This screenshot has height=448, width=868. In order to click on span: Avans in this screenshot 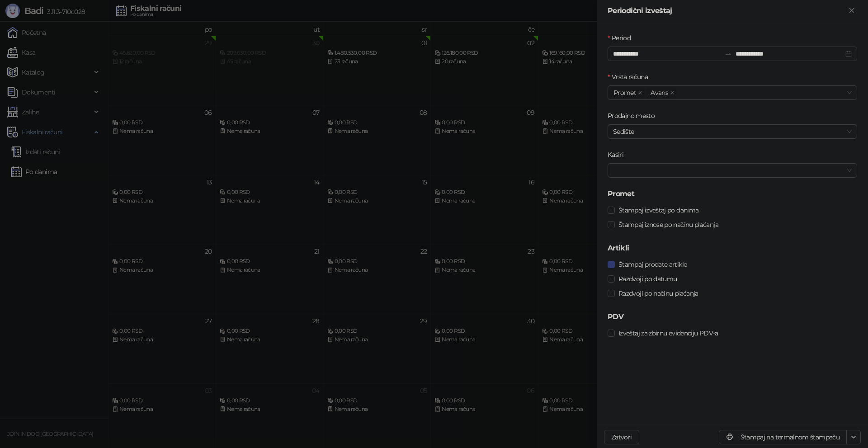, I will do `click(659, 93)`.